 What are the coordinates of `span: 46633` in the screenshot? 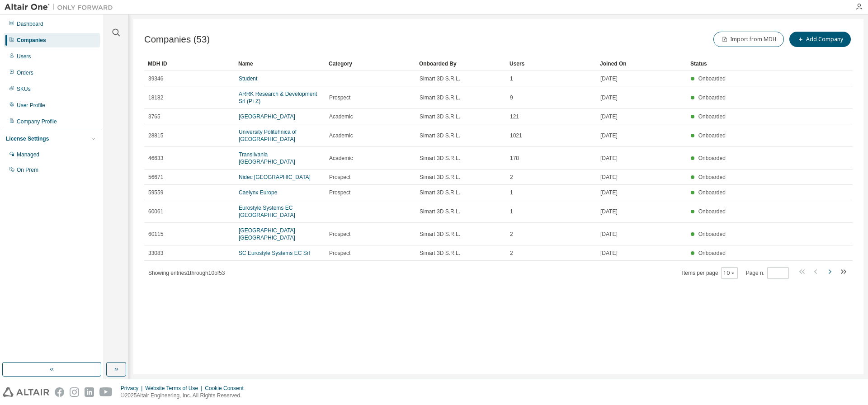 It's located at (156, 159).